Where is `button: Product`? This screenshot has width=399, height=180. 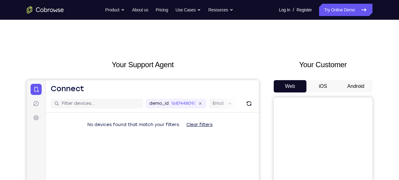 button: Product is located at coordinates (115, 10).